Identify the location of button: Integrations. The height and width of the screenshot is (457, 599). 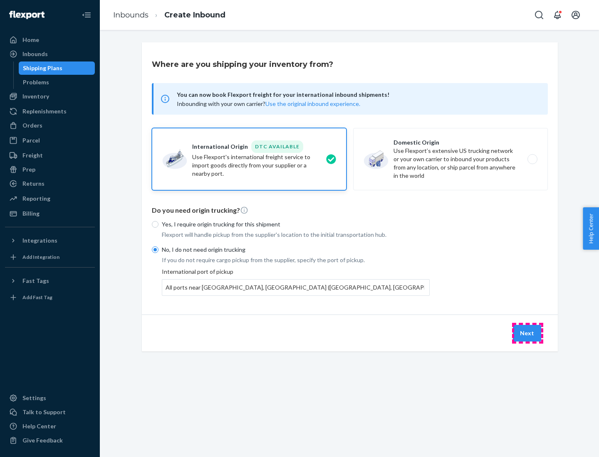
(50, 241).